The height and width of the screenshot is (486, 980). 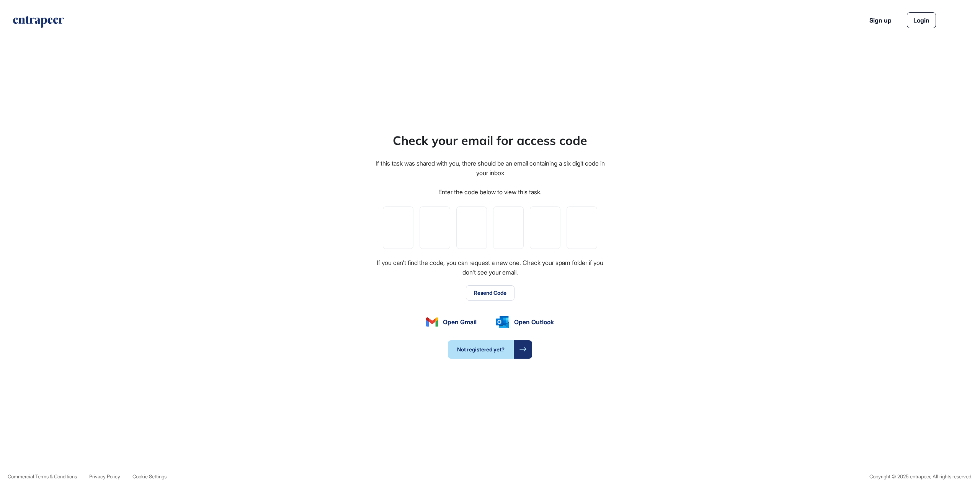 What do you see at coordinates (39, 23) in the screenshot?
I see `a: entrapeer-logo` at bounding box center [39, 23].